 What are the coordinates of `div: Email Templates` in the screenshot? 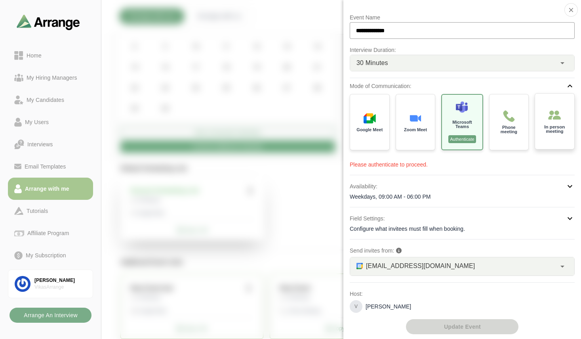 It's located at (45, 166).